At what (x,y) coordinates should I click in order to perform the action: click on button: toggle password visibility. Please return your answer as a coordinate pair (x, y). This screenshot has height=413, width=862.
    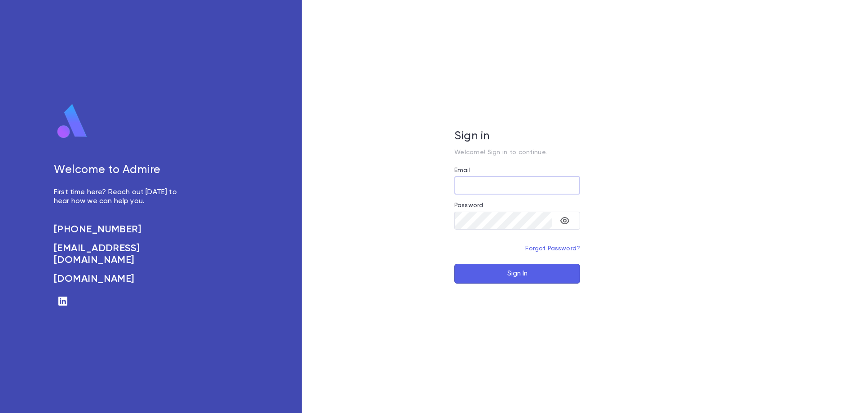
    Looking at the image, I should click on (565, 221).